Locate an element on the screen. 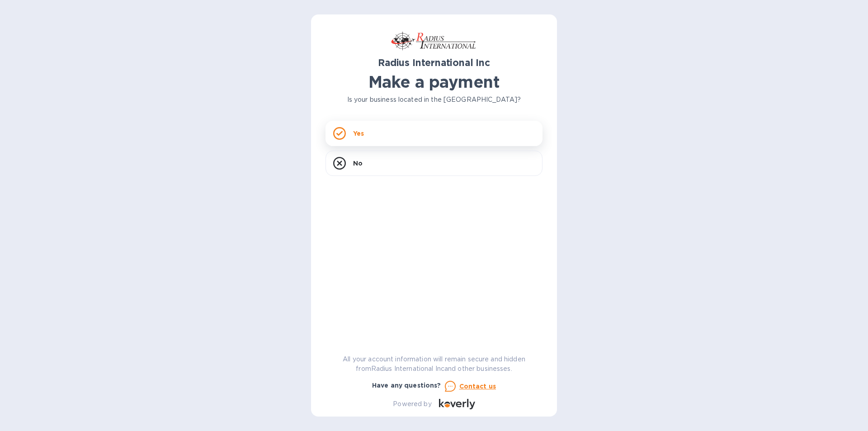 This screenshot has height=431, width=868. h1: Make a payment is located at coordinates (434, 82).